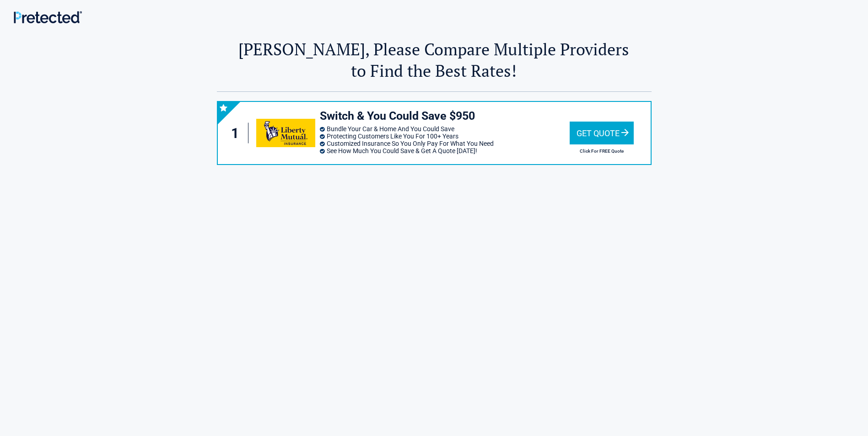  Describe the element at coordinates (47, 17) in the screenshot. I see `img: Main Logo` at that location.